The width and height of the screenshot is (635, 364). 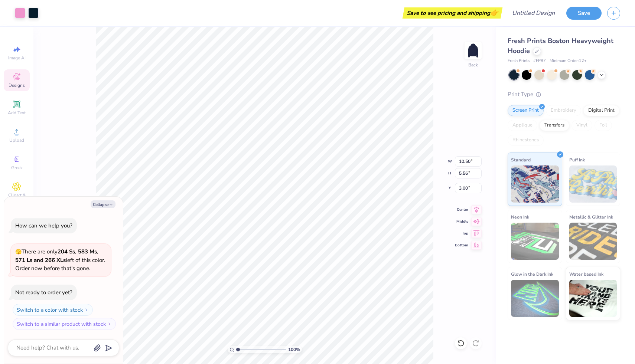 What do you see at coordinates (452, 13) in the screenshot?
I see `div: Save to see pricing and shipping` at bounding box center [452, 13].